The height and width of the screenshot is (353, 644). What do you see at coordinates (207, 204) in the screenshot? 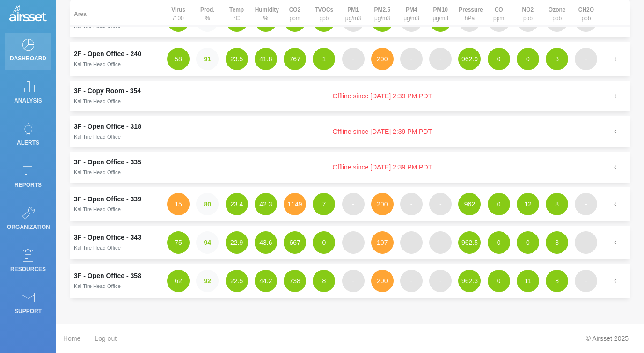
I see `button: 80` at bounding box center [207, 204].